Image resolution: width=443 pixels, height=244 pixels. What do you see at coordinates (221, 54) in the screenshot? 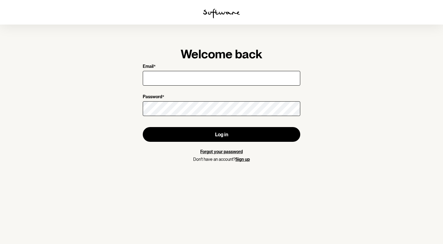
I see `h1: Welcome back` at bounding box center [221, 54].